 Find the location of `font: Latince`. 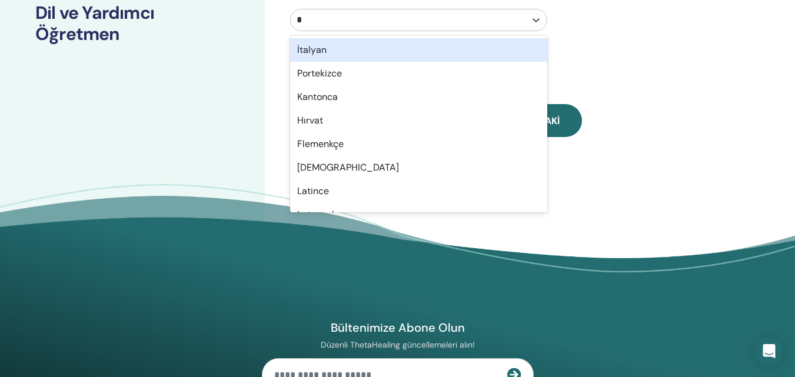

font: Latince is located at coordinates (313, 191).